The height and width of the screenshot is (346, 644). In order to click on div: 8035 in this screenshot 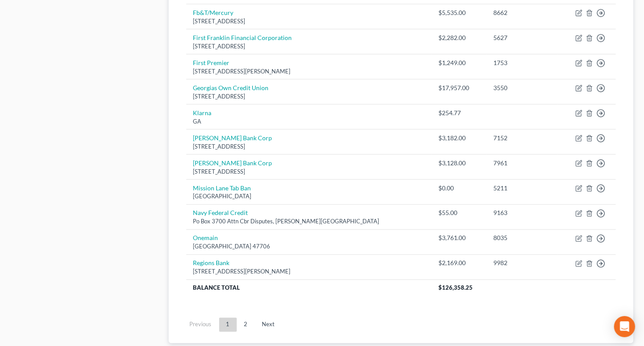, I will do `click(523, 238)`.